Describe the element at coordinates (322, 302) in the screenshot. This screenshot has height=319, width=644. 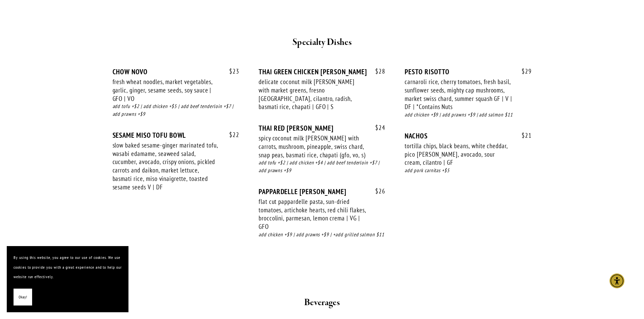
I see `h2: Beverages` at that location.